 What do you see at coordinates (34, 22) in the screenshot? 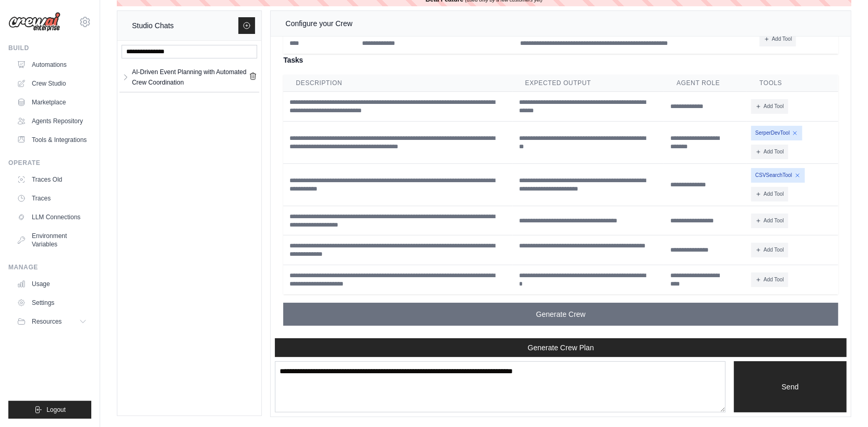
I see `img: Logo` at bounding box center [34, 22].